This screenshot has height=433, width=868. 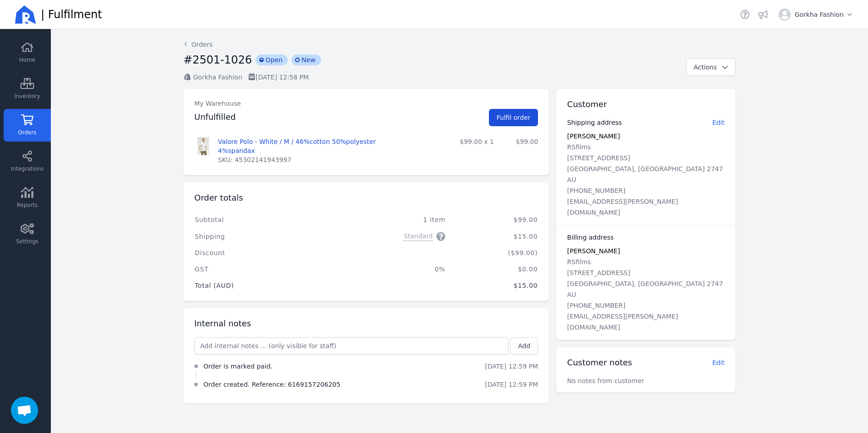 What do you see at coordinates (198, 45) in the screenshot?
I see `a: Orders` at bounding box center [198, 45].